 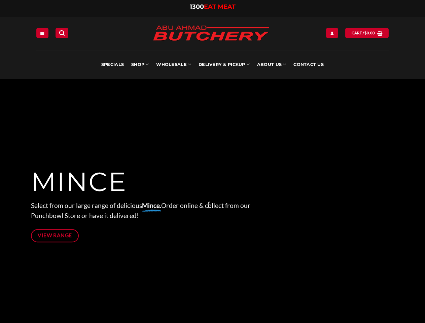 What do you see at coordinates (332, 33) in the screenshot?
I see `a: Login` at bounding box center [332, 33].